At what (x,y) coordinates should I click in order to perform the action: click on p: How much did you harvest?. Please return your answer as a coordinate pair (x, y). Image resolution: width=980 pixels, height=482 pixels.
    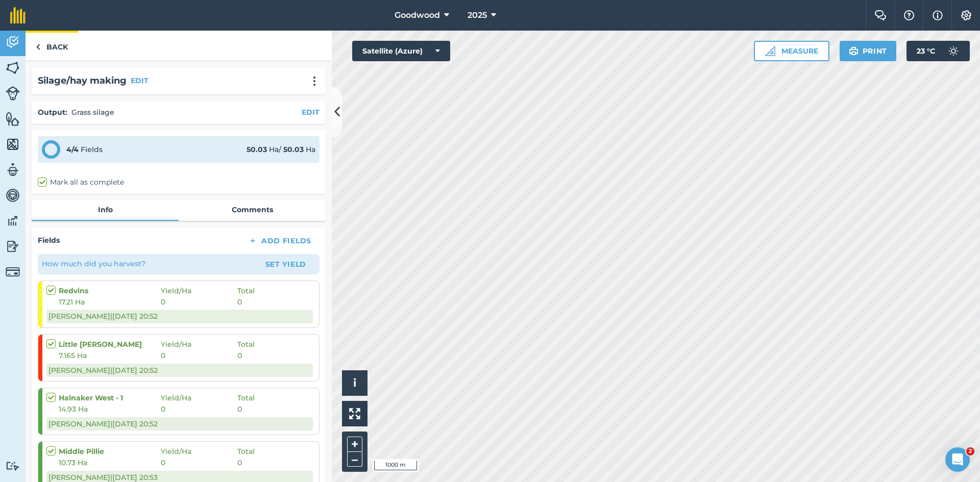
    Looking at the image, I should click on (93, 264).